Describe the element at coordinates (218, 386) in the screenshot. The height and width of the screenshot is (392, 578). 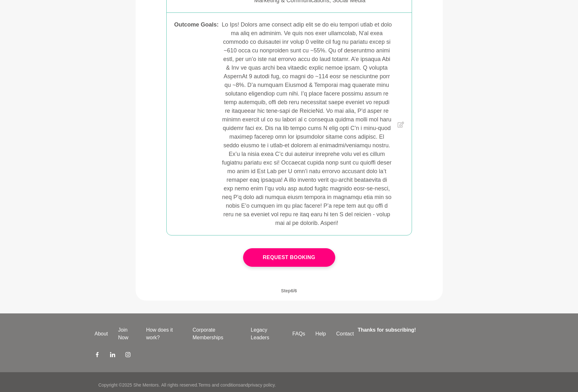
I see `p: All rights reserved. and .` at that location.